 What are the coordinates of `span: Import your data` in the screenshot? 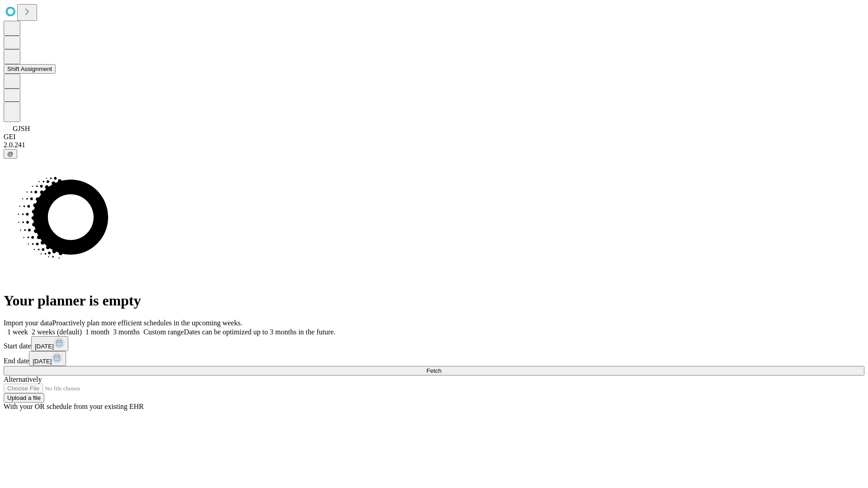 It's located at (28, 322).